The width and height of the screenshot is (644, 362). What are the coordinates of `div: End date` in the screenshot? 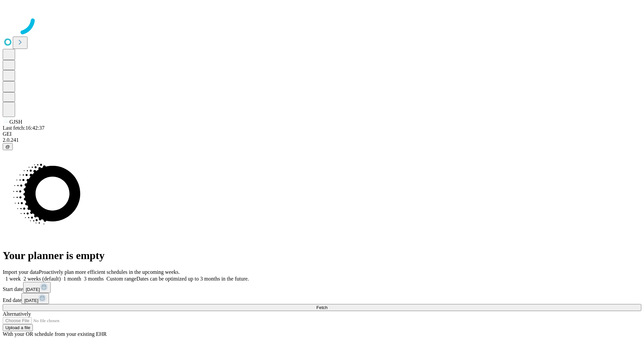 It's located at (322, 298).